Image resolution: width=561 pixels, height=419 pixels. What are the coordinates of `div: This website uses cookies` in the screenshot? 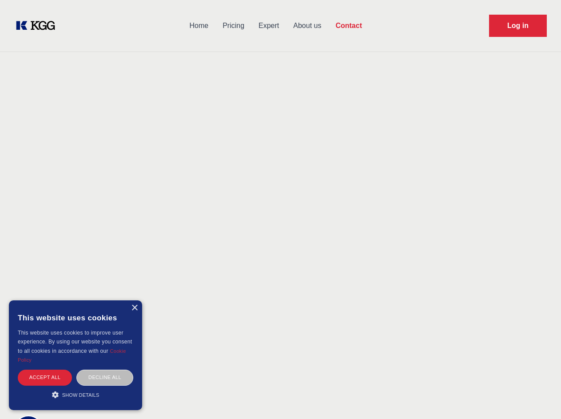 It's located at (76, 318).